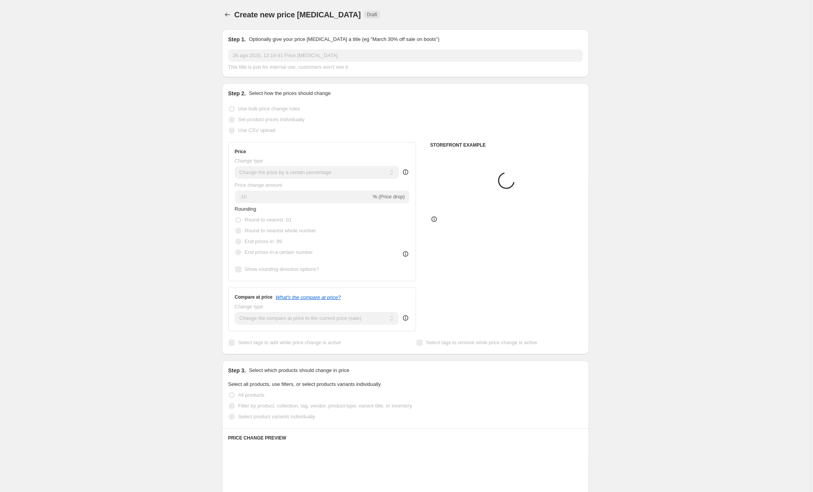 The width and height of the screenshot is (813, 492). Describe the element at coordinates (308, 297) in the screenshot. I see `i: What's the compare at price?` at that location.